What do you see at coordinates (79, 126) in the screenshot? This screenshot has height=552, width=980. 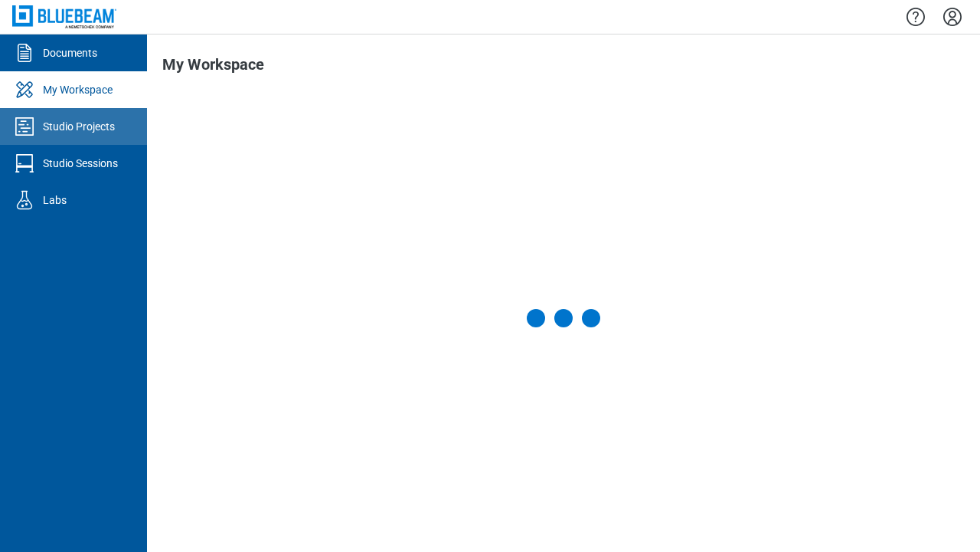 I see `div: Studio Projects` at bounding box center [79, 126].